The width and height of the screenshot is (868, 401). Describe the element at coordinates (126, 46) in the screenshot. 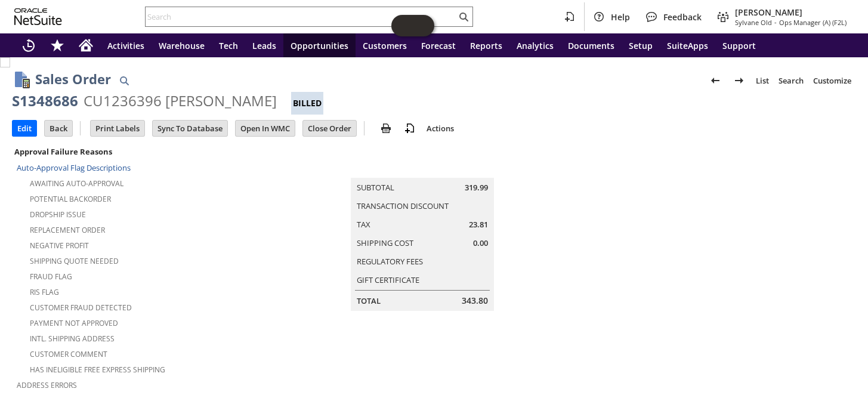

I see `a: Activities` at that location.